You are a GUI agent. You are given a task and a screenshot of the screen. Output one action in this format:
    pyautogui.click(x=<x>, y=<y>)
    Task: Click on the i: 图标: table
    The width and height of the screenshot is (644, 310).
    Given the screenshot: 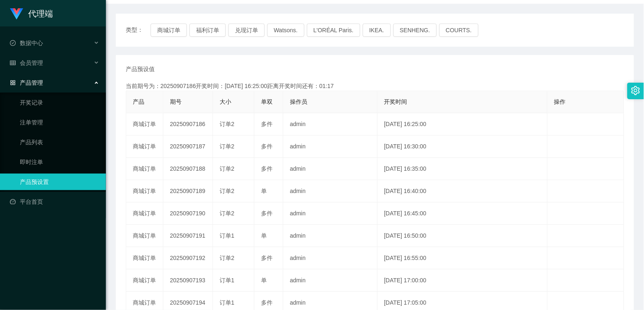 What is the action you would take?
    pyautogui.click(x=13, y=63)
    